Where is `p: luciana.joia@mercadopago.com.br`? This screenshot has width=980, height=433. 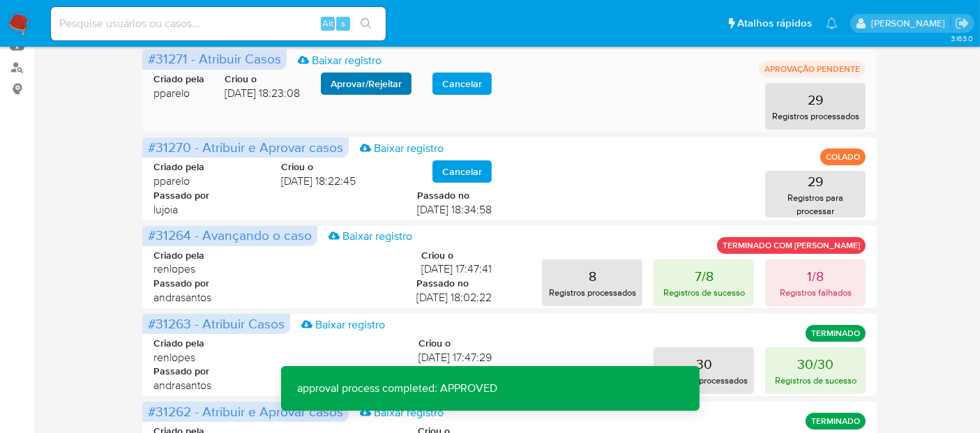
p: luciana.joia@mercadopago.com.br is located at coordinates (911, 23).